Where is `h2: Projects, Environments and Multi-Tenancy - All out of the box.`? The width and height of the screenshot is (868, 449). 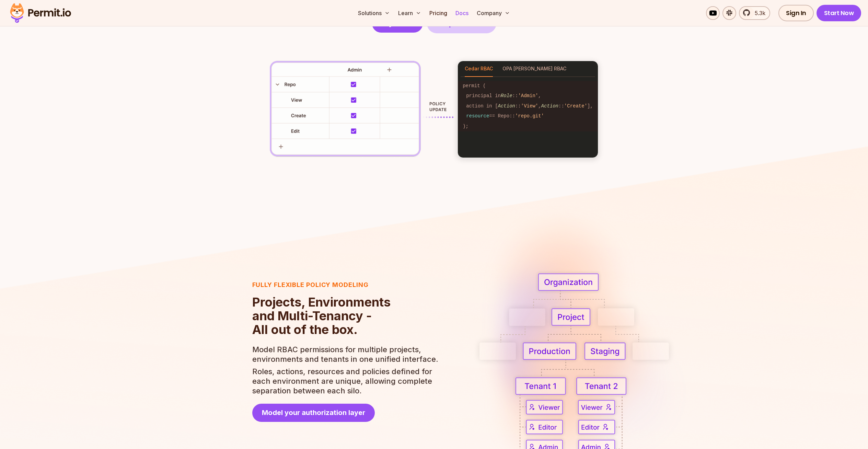 h2: Projects, Environments and Multi-Tenancy - All out of the box. is located at coordinates (346, 316).